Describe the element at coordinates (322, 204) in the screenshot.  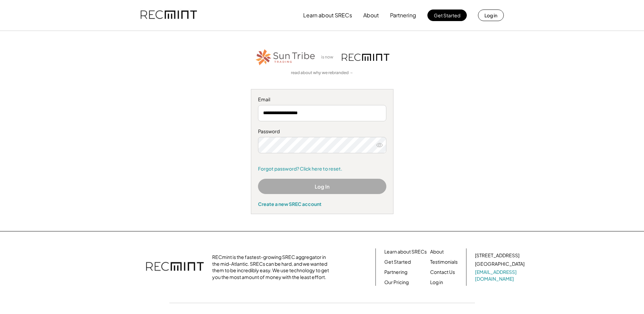
I see `div: Create a new SREC account` at that location.